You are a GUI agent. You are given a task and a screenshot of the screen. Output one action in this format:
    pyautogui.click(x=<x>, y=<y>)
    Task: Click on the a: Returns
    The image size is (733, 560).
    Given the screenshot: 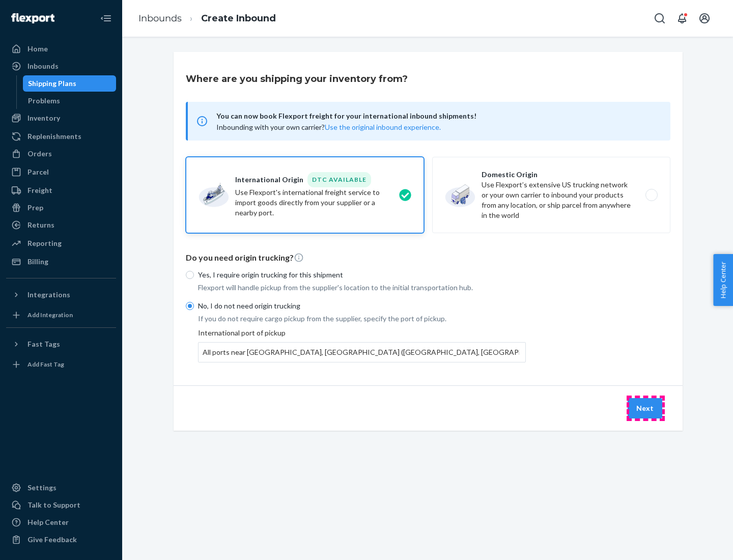 What is the action you would take?
    pyautogui.click(x=61, y=225)
    